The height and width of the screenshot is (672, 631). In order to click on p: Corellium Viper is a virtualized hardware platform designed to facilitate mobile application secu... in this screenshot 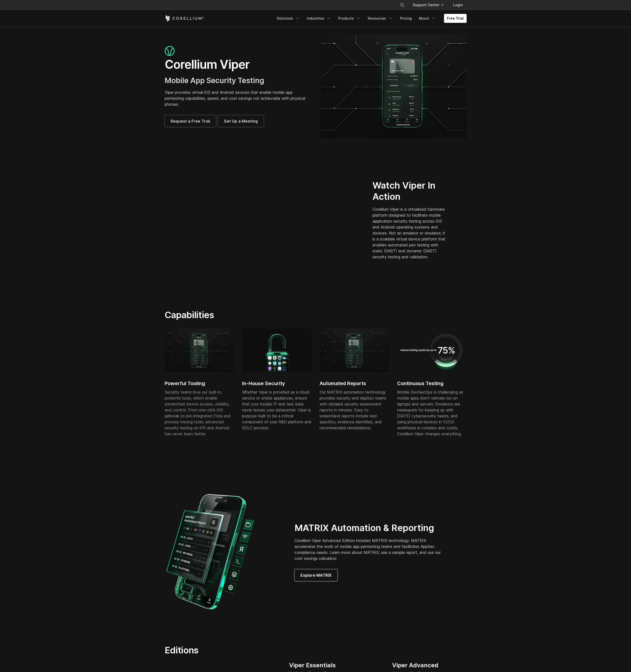, I will do `click(410, 233)`.